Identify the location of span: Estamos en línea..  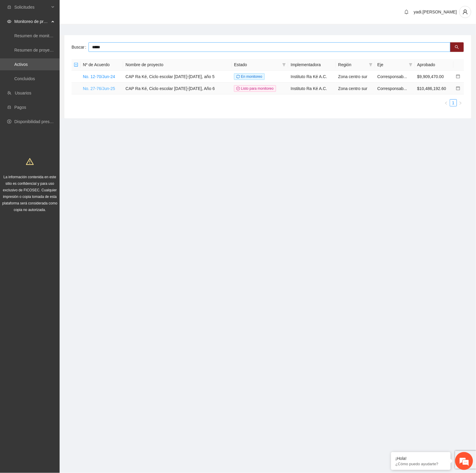
(58, 110).